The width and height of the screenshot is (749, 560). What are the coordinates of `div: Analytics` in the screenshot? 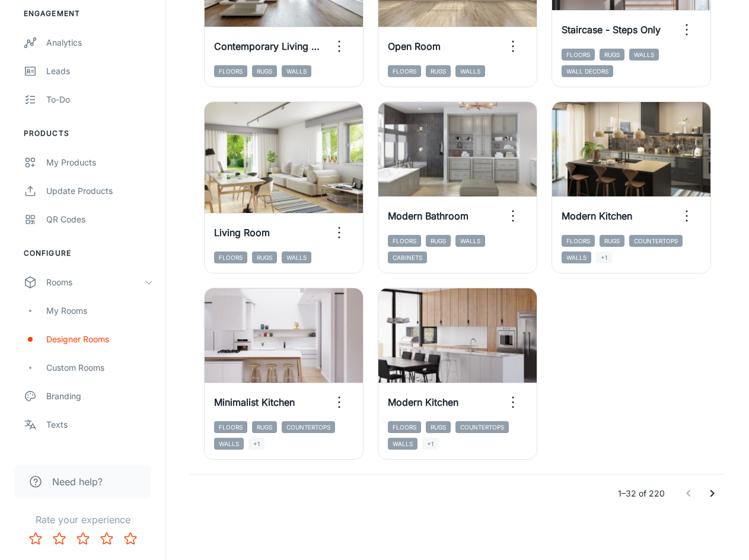 It's located at (100, 43).